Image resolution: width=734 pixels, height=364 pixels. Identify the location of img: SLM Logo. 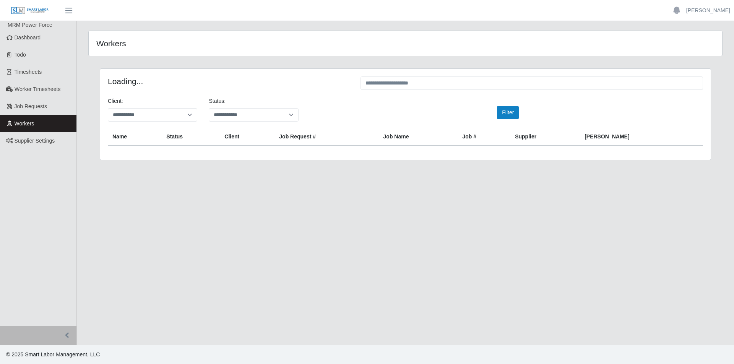
(30, 11).